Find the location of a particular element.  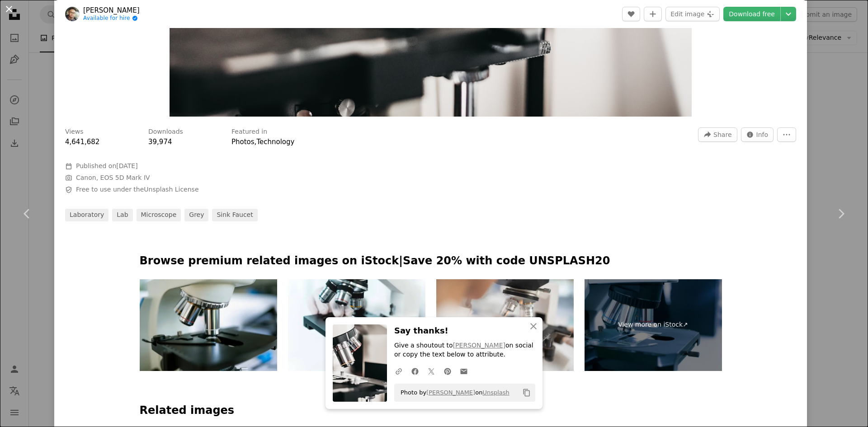

a: grey is located at coordinates (196, 215).